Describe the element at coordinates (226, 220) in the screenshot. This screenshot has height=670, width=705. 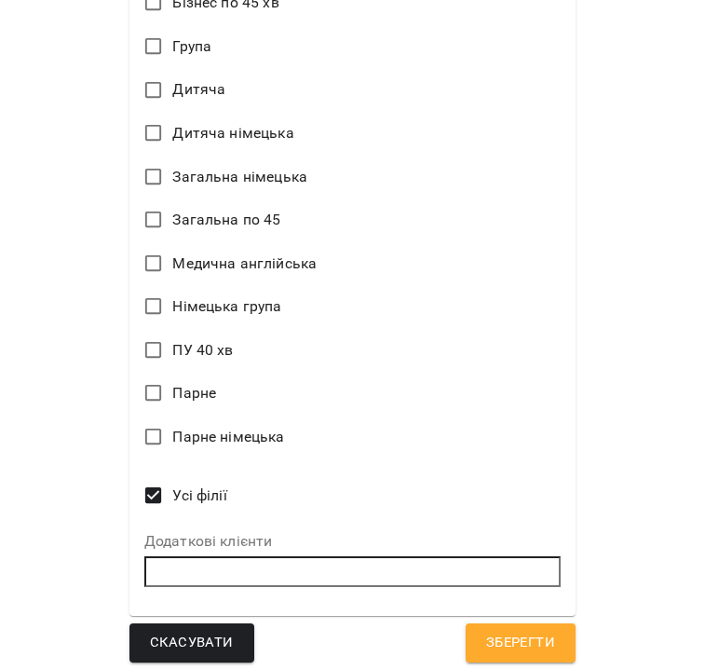
I see `span: Загальна по 45` at that location.